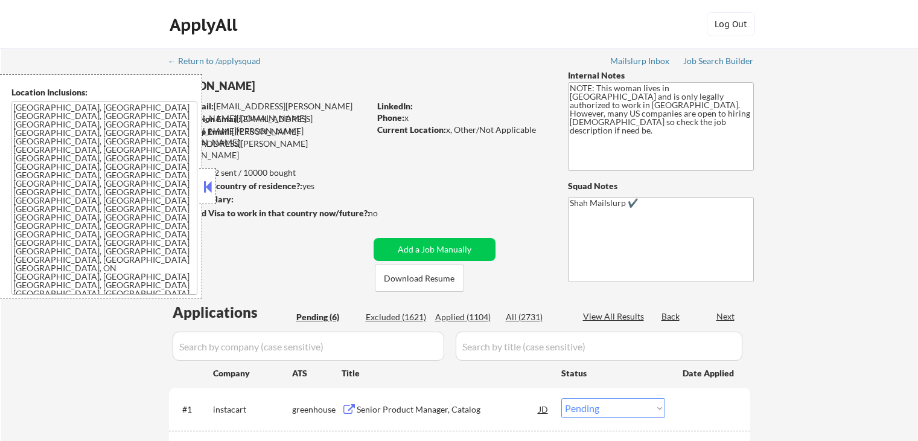 The width and height of the screenshot is (918, 441). Describe the element at coordinates (192, 409) in the screenshot. I see `div: #1` at that location.